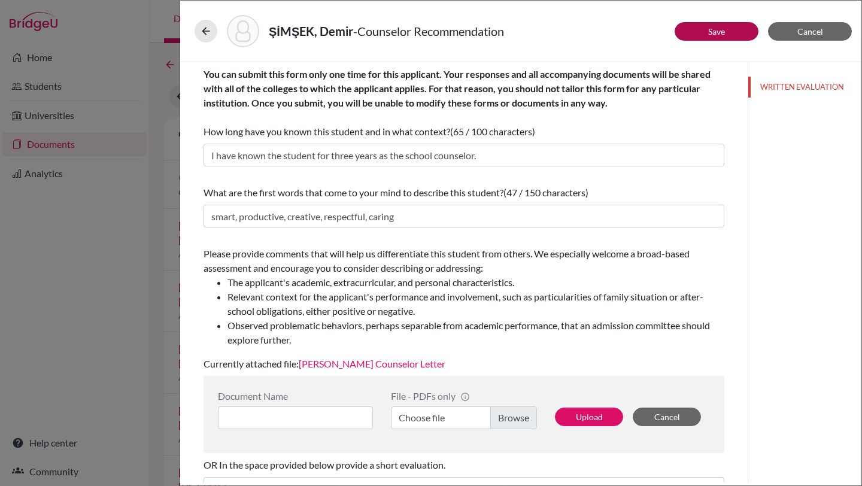 This screenshot has width=862, height=486. Describe the element at coordinates (311, 31) in the screenshot. I see `strong: ŞİMŞEK, Demir` at that location.